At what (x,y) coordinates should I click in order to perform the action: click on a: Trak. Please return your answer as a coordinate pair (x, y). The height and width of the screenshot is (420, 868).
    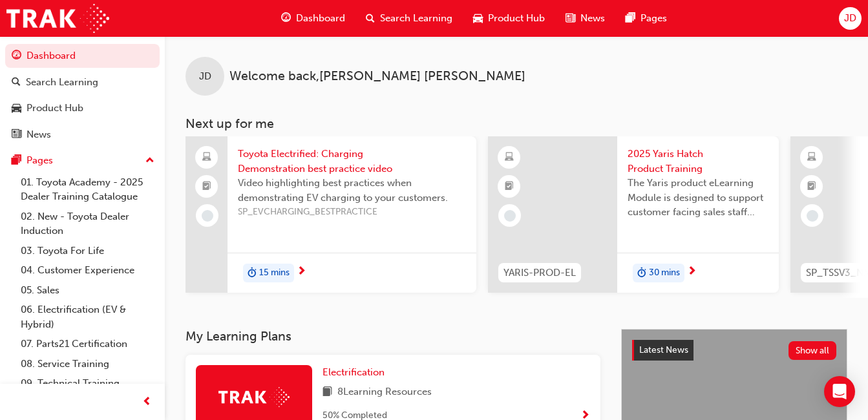
    Looking at the image, I should click on (57, 18).